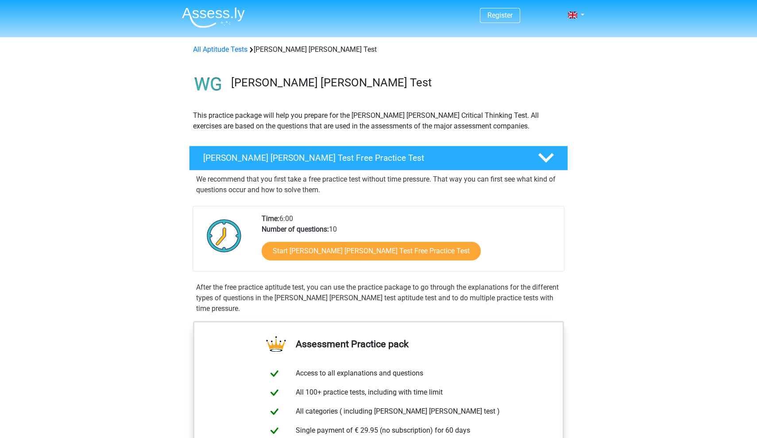  What do you see at coordinates (224, 235) in the screenshot?
I see `img: Clock` at bounding box center [224, 235].